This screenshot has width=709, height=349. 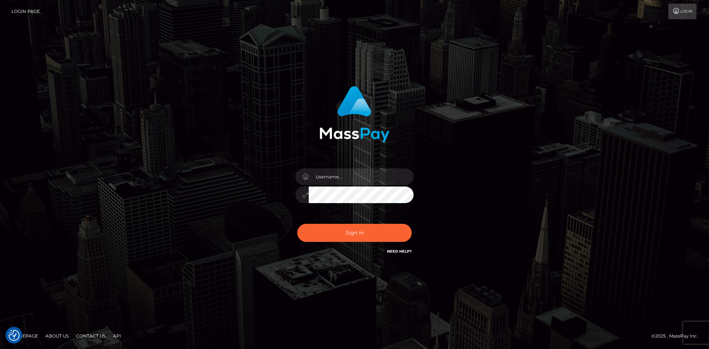 I want to click on div: © 2025 , MassPay Inc., so click(x=677, y=336).